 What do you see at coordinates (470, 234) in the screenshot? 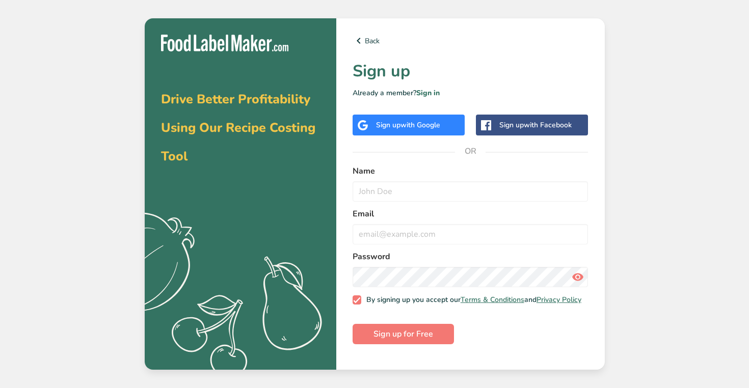
I see `input: email@example.com` at bounding box center [470, 234].